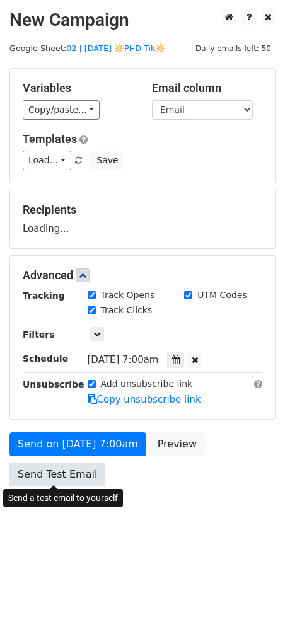  Describe the element at coordinates (78, 88) in the screenshot. I see `h5: Variables` at that location.